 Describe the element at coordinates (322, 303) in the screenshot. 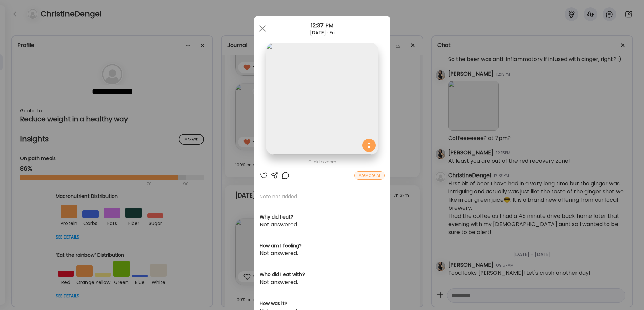

I see `h3: How was it?` at that location.